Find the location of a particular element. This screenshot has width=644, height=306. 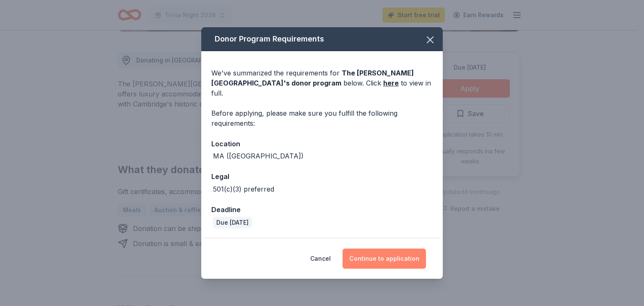

div: Before applying, please make sure you fulfill the following requirements: is located at coordinates (322, 118).